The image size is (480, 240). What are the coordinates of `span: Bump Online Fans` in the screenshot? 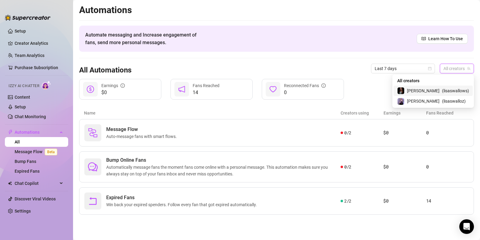 It's located at (223, 160).